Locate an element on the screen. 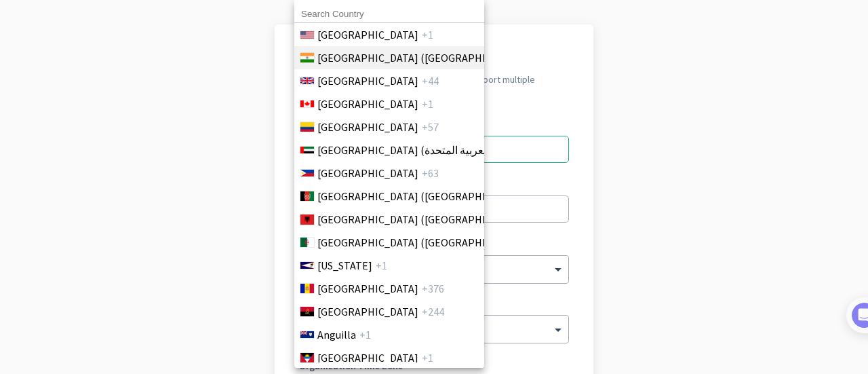  span: +63 is located at coordinates (430, 173).